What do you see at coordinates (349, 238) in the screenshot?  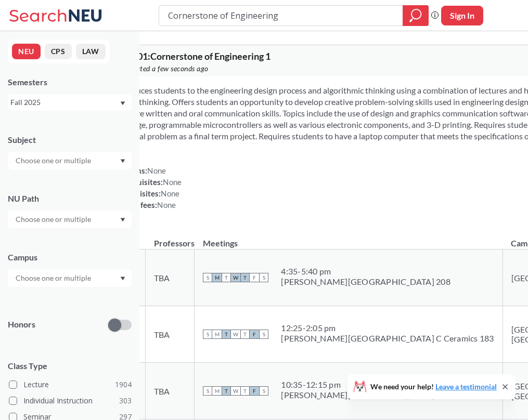 I see `th: Meetings` at bounding box center [349, 238].